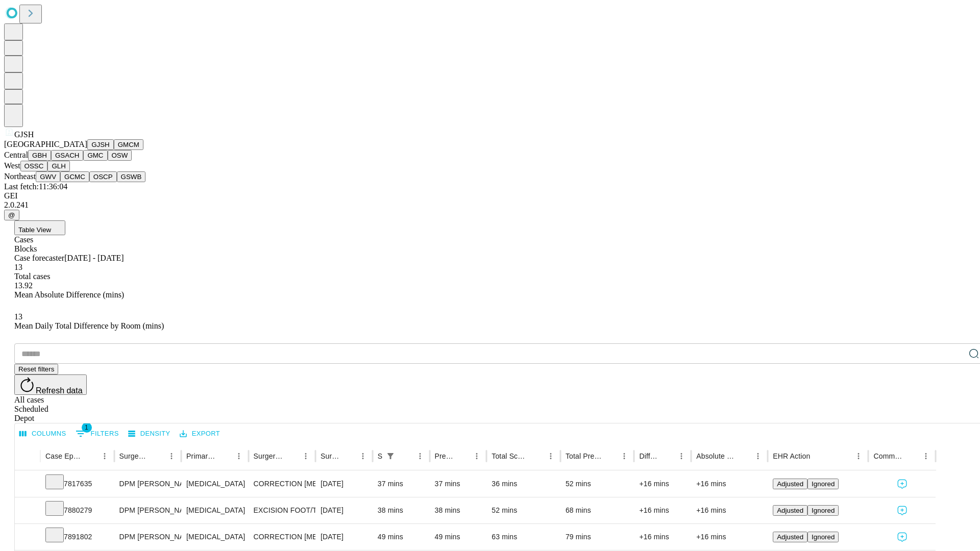 This screenshot has width=980, height=551. What do you see at coordinates (390, 457) in the screenshot?
I see `div: 1 active filter` at bounding box center [390, 457].